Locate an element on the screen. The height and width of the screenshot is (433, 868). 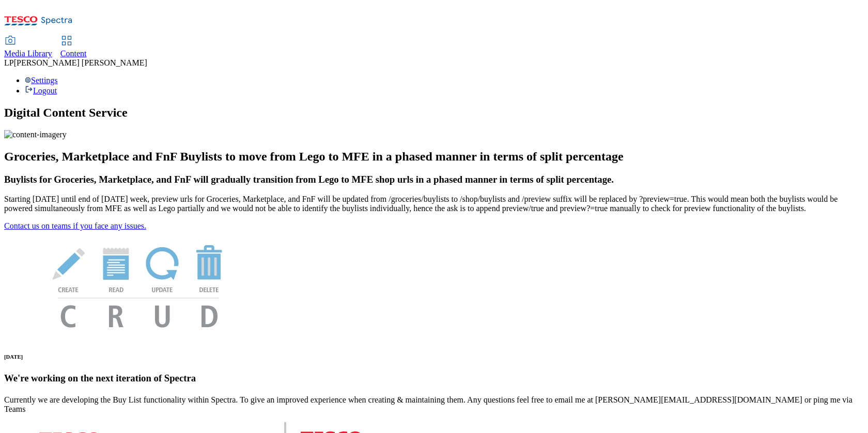
h3: Buylists for Groceries, Marketplace, and FnF will gradually transition from Lego to MFE shop urls... is located at coordinates (434, 180).